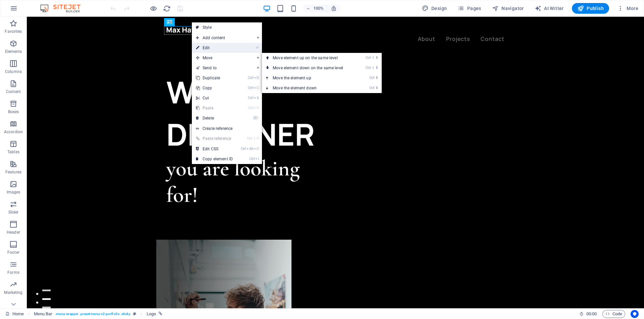 The image size is (644, 319). Describe the element at coordinates (635, 314) in the screenshot. I see `button: Usercentrics` at that location.